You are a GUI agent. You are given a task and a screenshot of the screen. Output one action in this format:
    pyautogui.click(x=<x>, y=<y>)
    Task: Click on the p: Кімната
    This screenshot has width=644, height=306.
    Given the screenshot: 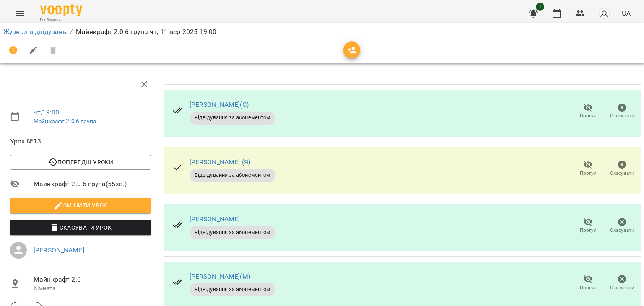 What is the action you would take?
    pyautogui.click(x=92, y=288)
    